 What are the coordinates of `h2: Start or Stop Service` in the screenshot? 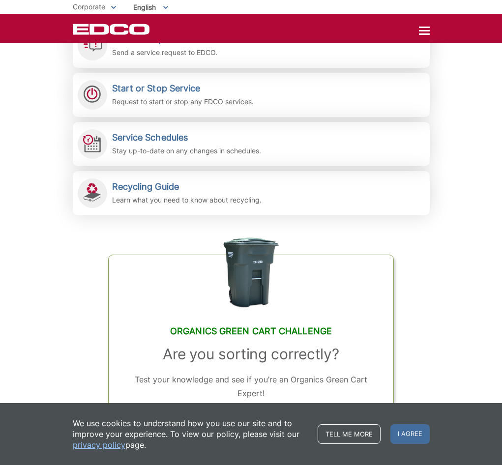 It's located at (183, 89).